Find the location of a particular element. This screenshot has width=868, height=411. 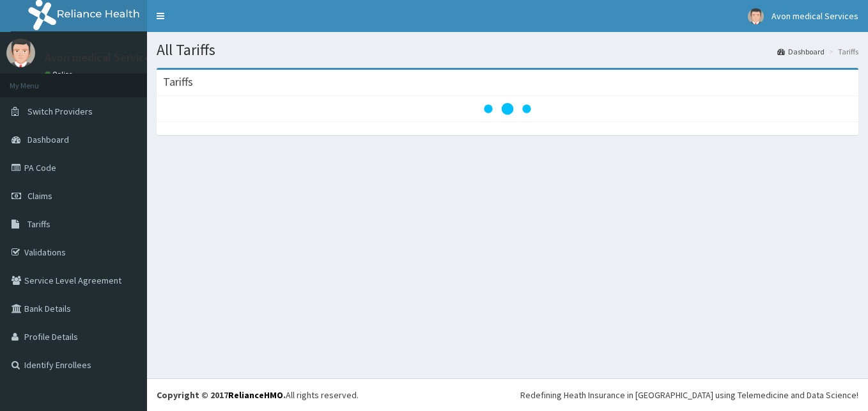

footer: All rights reserved. is located at coordinates (507, 394).